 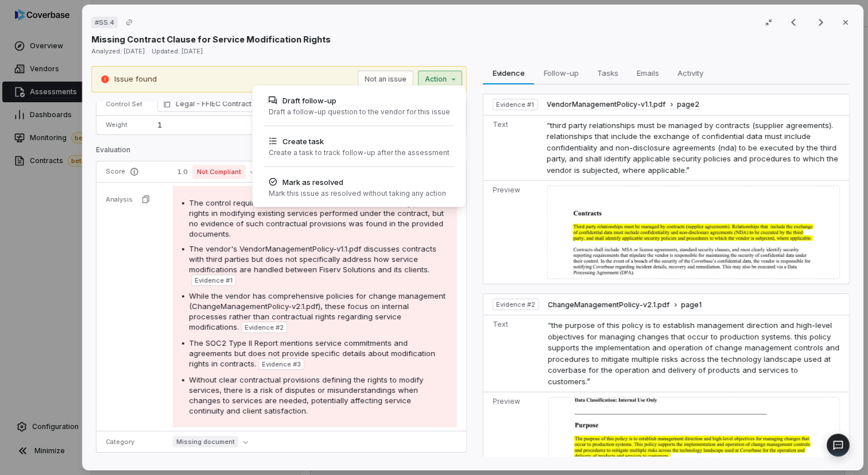 What do you see at coordinates (359, 101) in the screenshot?
I see `div: Draft follow-up` at bounding box center [359, 101].